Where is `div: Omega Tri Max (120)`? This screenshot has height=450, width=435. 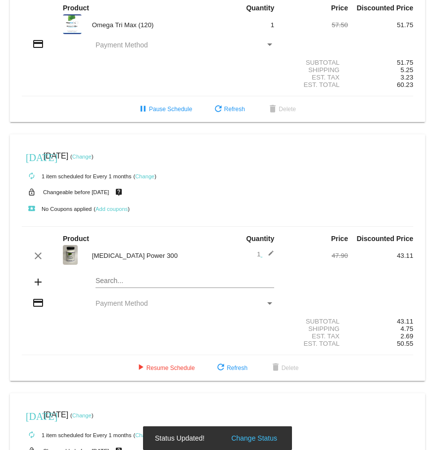
div: Omega Tri Max (120) is located at coordinates (152, 25).